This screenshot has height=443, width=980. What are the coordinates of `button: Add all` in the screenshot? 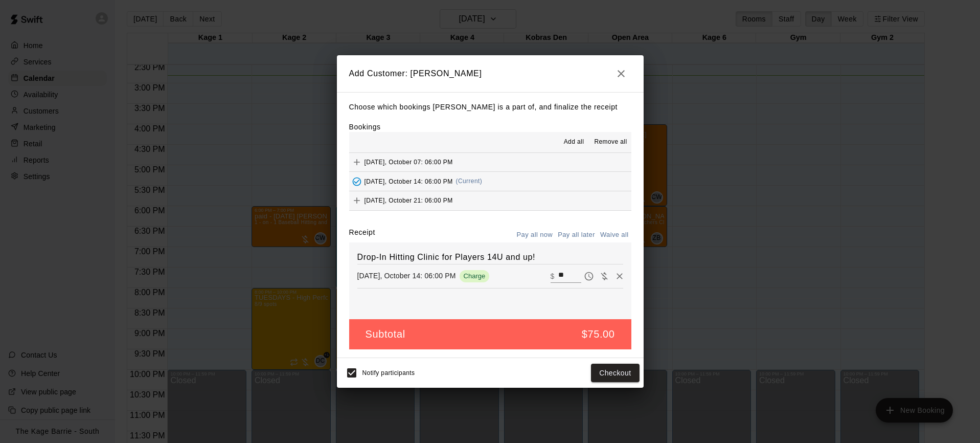 It's located at (573, 142).